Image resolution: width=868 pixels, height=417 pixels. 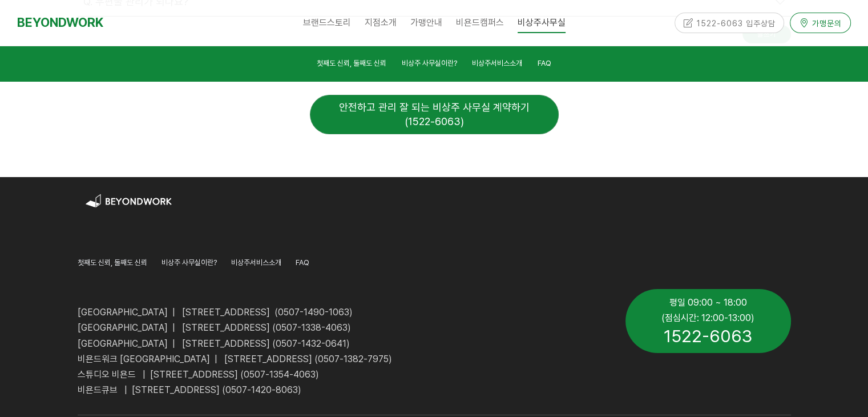 I want to click on a: 브랜드스토리, so click(x=327, y=23).